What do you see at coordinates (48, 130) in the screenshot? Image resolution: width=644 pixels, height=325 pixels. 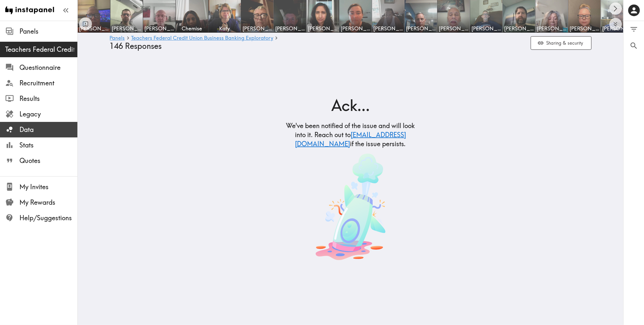 I see `span: Data` at bounding box center [48, 130].